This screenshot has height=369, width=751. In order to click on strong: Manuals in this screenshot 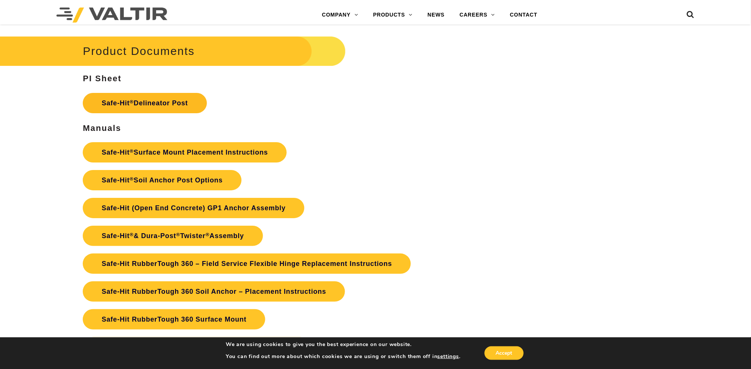, I will do `click(102, 128)`.